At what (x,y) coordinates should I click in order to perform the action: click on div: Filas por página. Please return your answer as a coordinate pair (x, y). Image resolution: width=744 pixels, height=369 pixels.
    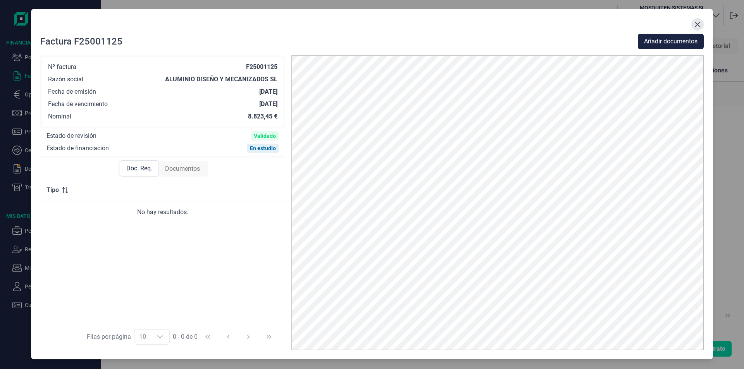
    Looking at the image, I should click on (109, 337).